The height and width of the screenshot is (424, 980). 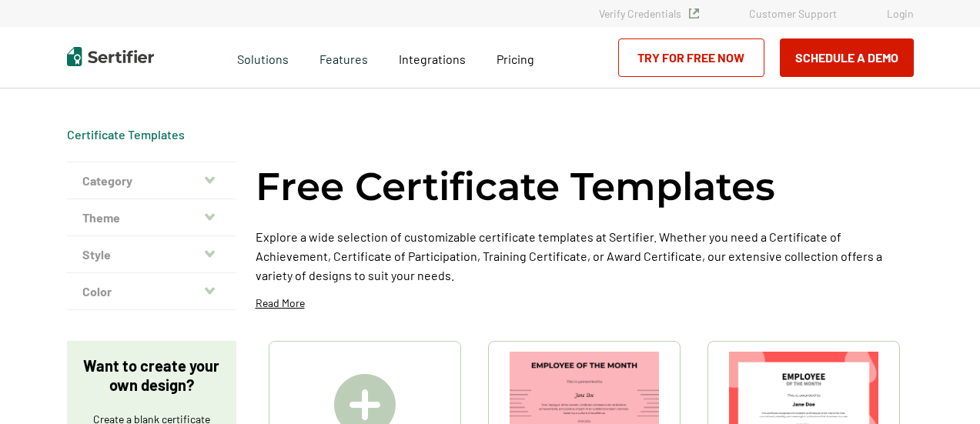 What do you see at coordinates (152, 291) in the screenshot?
I see `button: Color` at bounding box center [152, 291].